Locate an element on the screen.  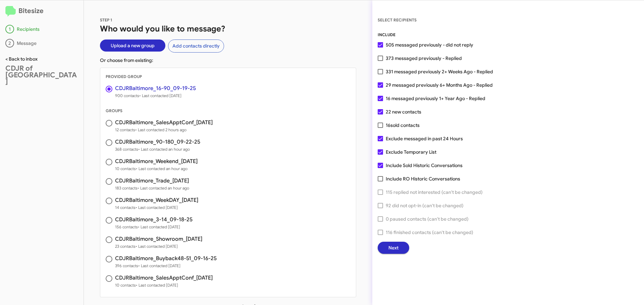
h2: Bitesize is located at coordinates (42, 11).